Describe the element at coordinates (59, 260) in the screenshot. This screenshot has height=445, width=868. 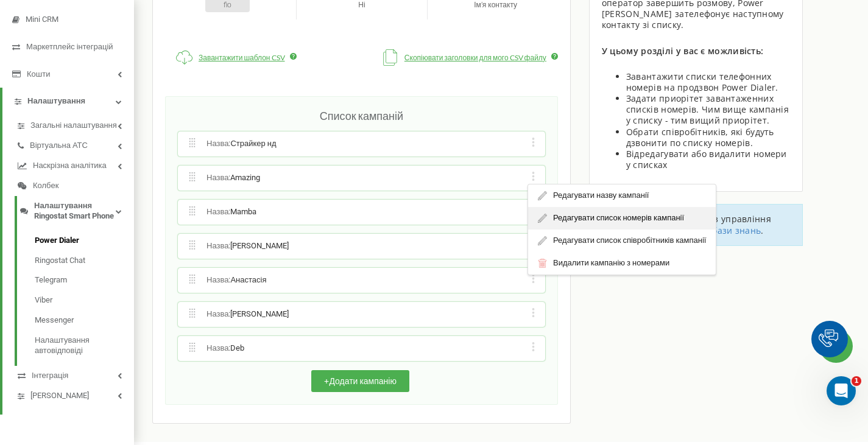
I see `span: Ringostat Chat` at that location.